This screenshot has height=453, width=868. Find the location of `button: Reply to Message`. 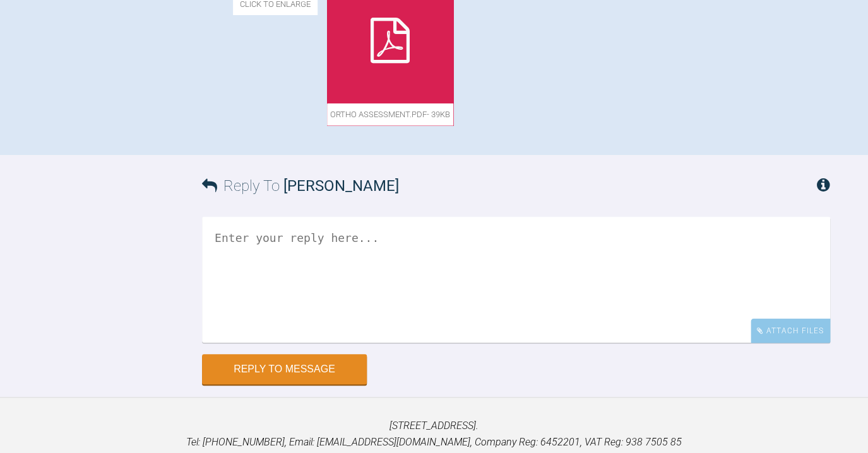

button: Reply to Message is located at coordinates (284, 370).